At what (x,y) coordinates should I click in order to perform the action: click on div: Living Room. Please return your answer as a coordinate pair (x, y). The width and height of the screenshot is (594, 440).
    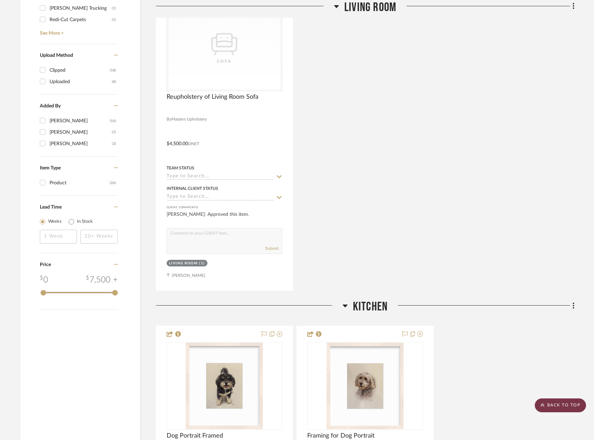
    Looking at the image, I should click on (183, 263).